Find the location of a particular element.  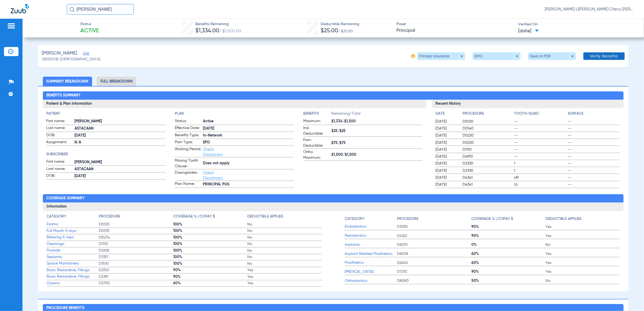

h4: Coverage % | Copay $ is located at coordinates (492, 219).